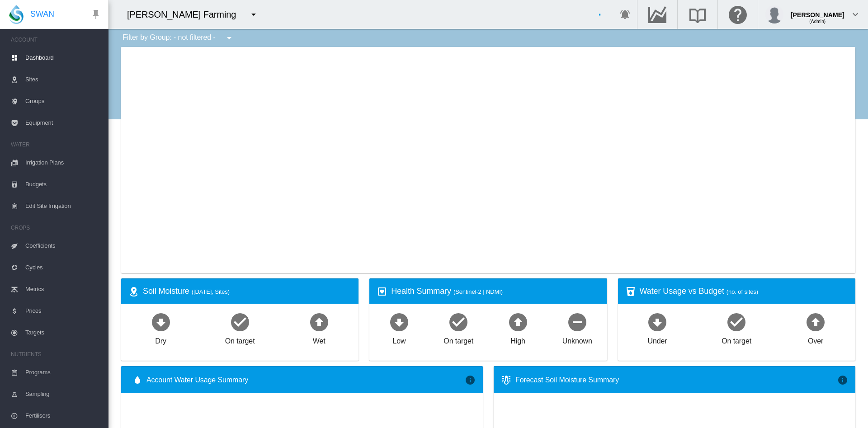  Describe the element at coordinates (630, 292) in the screenshot. I see `md-icon: icon-cup-water` at that location.